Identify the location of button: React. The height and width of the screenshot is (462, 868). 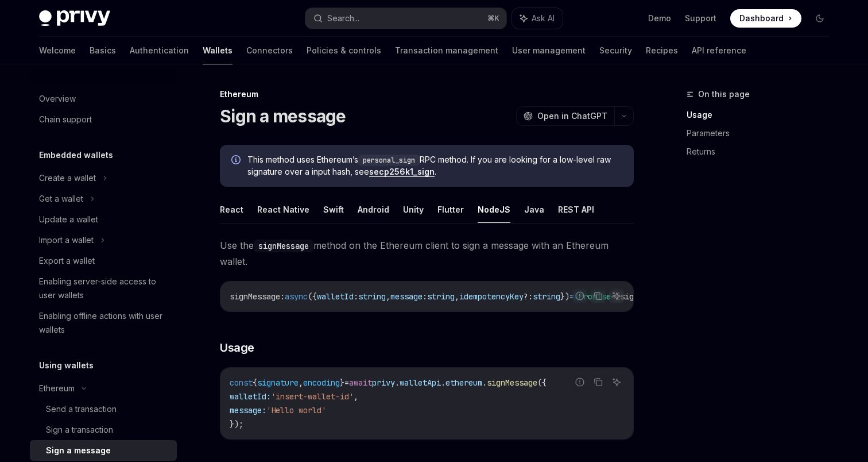
(231, 209).